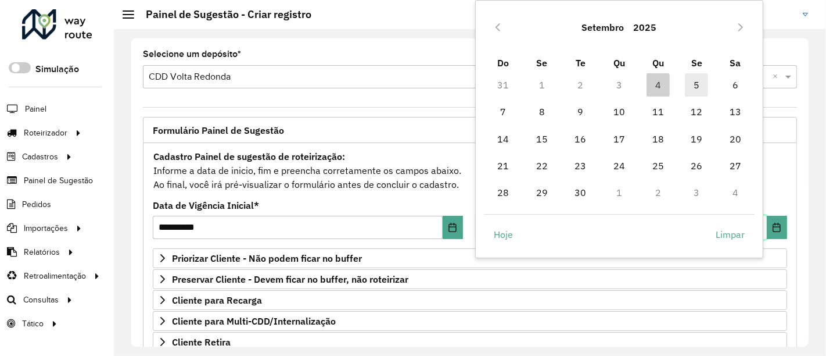  What do you see at coordinates (736, 85) in the screenshot?
I see `span: 6` at bounding box center [736, 85].